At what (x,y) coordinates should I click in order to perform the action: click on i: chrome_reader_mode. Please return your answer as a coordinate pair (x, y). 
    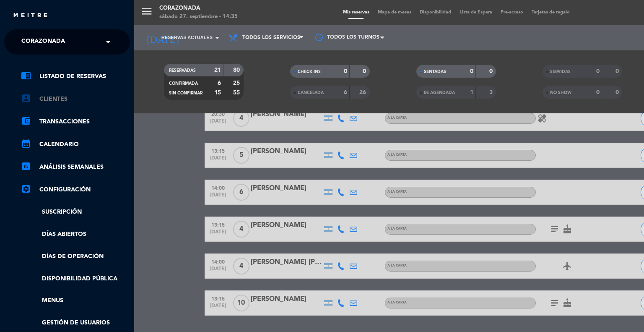
    Looking at the image, I should click on (26, 75).